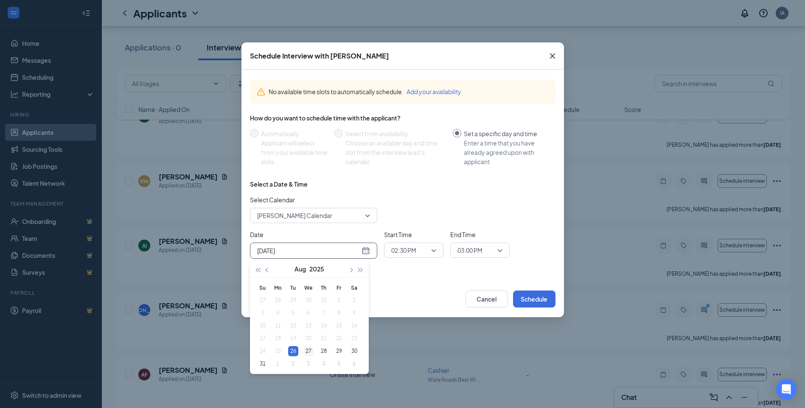 The image size is (805, 408). What do you see at coordinates (354, 351) in the screenshot?
I see `td: 2025-08-30` at bounding box center [354, 351].